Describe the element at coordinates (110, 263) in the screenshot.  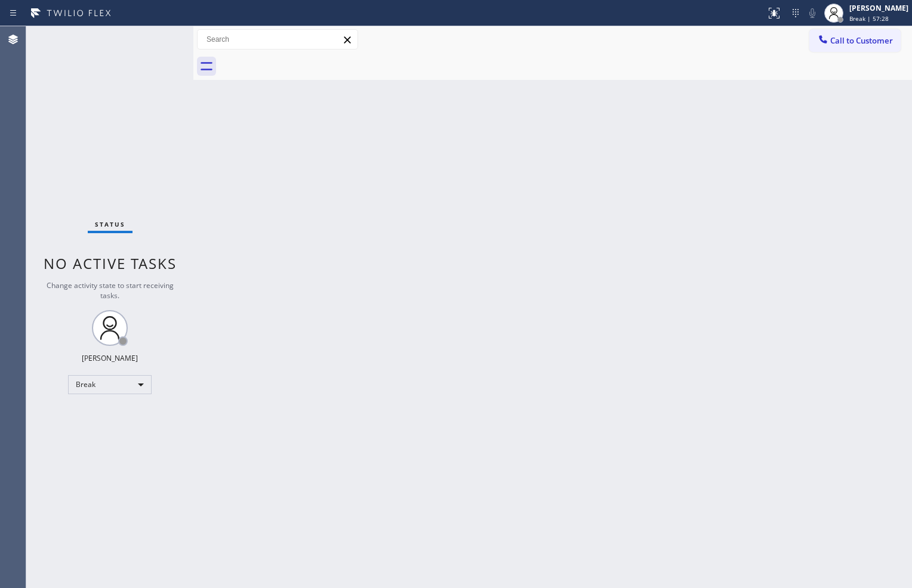
I see `span: No active tasks` at that location.